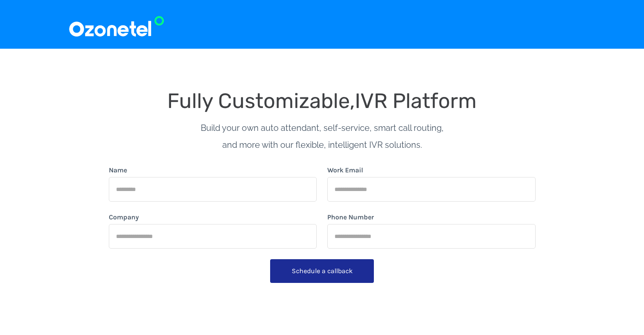 The image size is (644, 335). Describe the element at coordinates (322, 128) in the screenshot. I see `span: Build your own auto attendant, self-service, smart call routing,` at that location.